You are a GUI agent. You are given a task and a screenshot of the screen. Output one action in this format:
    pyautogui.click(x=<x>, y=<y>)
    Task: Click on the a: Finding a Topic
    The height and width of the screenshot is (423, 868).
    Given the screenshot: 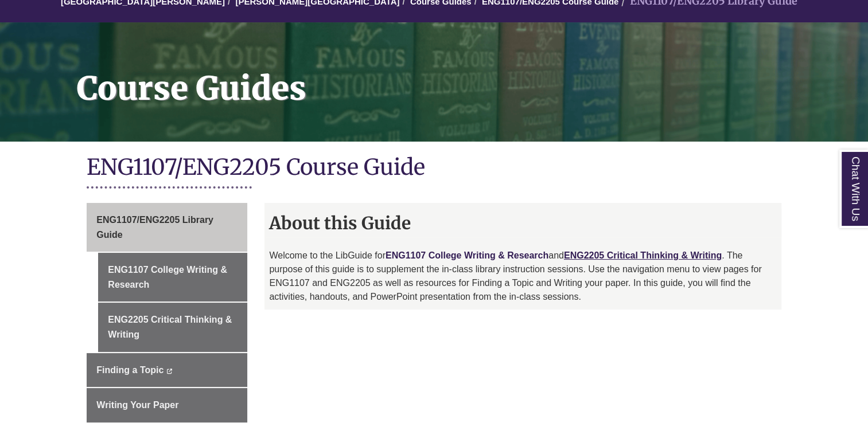 What is the action you would take?
    pyautogui.click(x=167, y=370)
    